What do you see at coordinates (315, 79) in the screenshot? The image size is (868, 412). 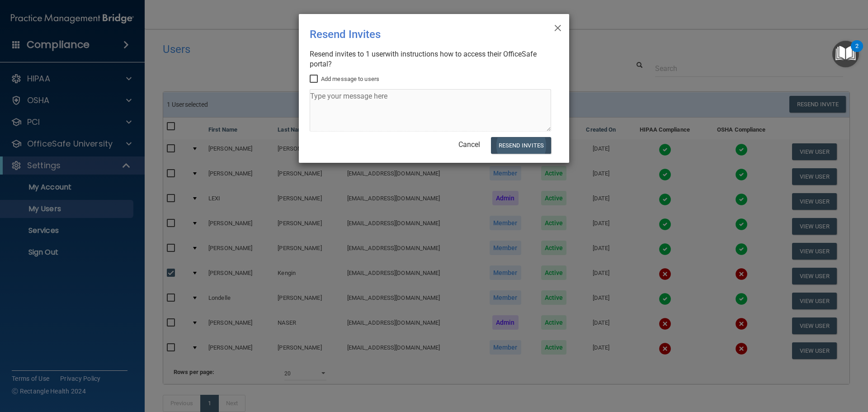 I see `input: Add message to users` at bounding box center [315, 79].